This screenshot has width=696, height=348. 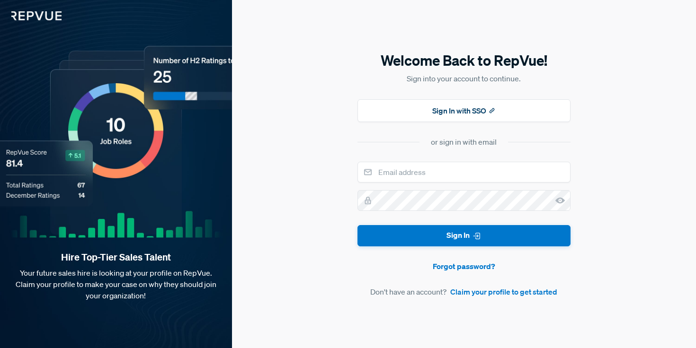 I want to click on input: Email address, so click(x=464, y=172).